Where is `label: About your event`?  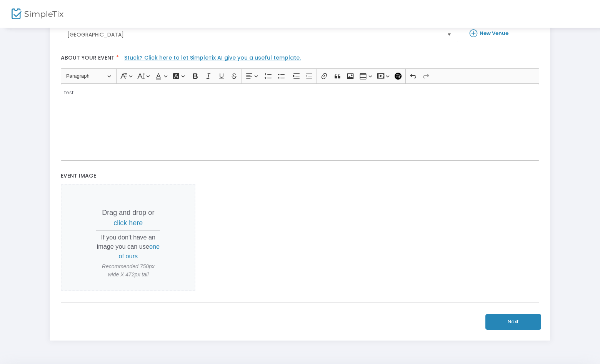 label: About your event is located at coordinates (300, 59).